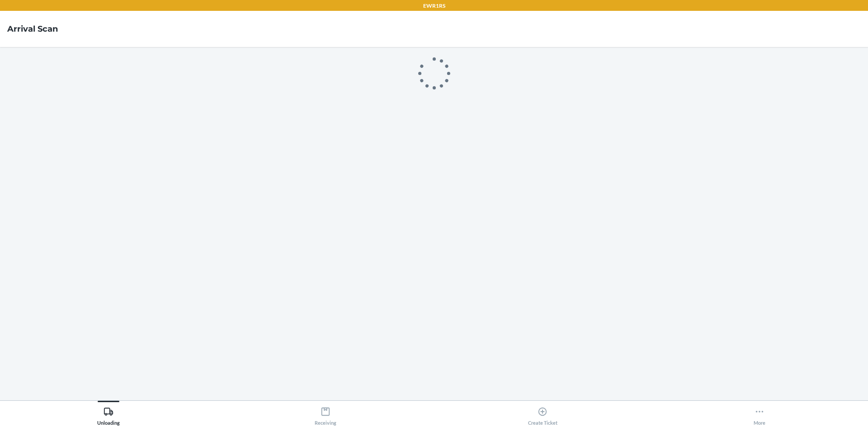  I want to click on button: Create Ticket, so click(542, 413).